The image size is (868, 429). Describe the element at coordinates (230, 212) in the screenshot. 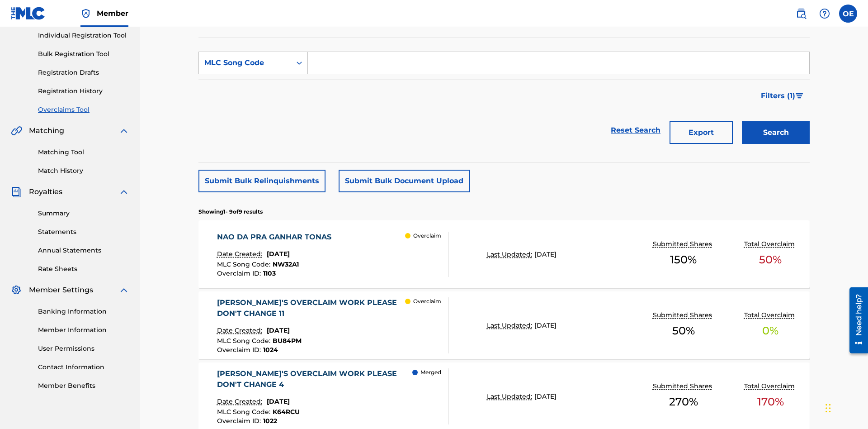

I see `p: Showing 1 - 9 of 9 results` at that location.